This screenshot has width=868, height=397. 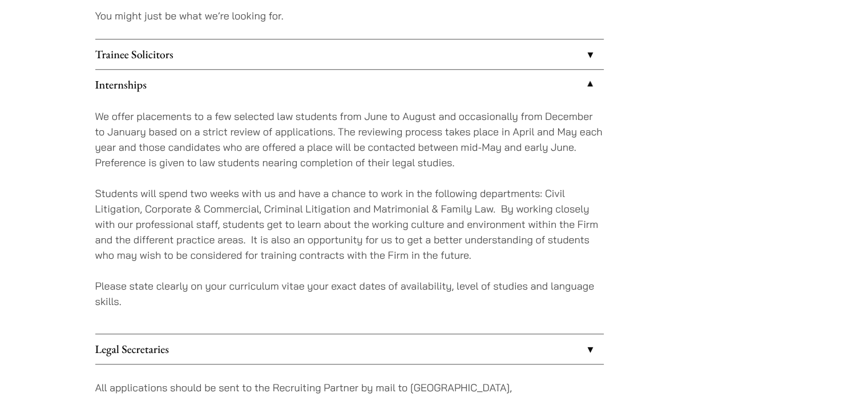 I want to click on div: Internships, so click(x=349, y=216).